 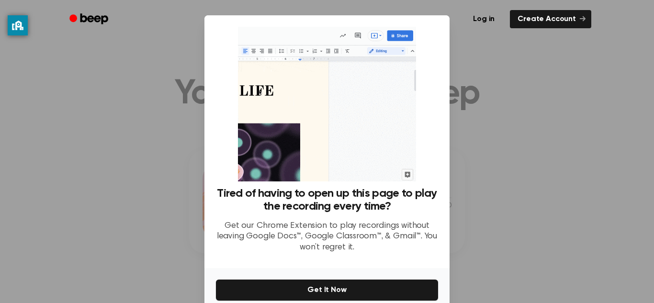 What do you see at coordinates (327, 237) in the screenshot?
I see `p: Get our Chrome Extension to play recordings without leaving Google Docs™, Google Classroom™, & Gm...` at bounding box center [327, 237].